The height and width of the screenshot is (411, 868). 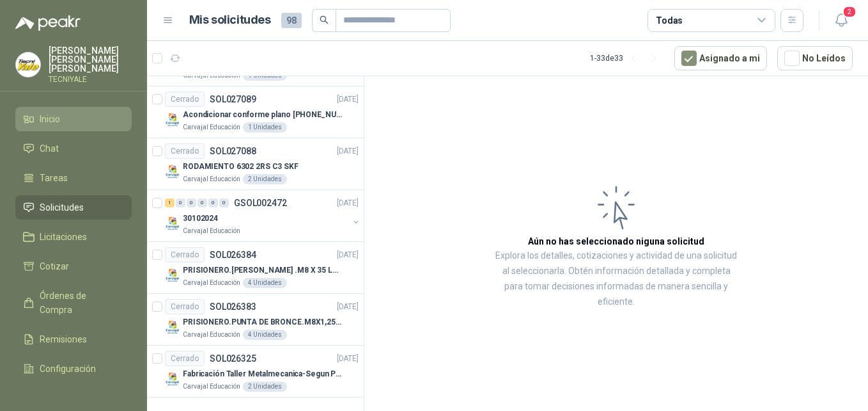 I want to click on div: 1 - 33 de 33, so click(x=627, y=58).